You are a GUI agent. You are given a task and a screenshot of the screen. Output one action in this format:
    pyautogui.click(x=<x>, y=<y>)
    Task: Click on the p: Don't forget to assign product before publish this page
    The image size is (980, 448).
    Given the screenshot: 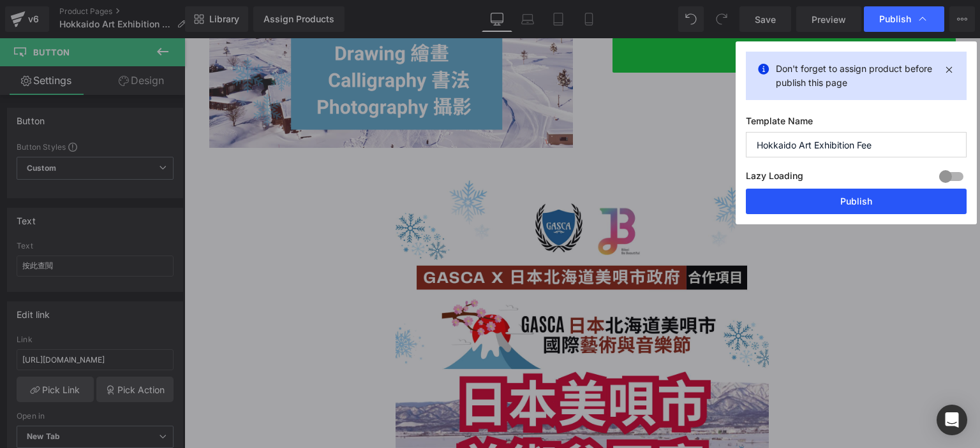 What is the action you would take?
    pyautogui.click(x=856, y=76)
    